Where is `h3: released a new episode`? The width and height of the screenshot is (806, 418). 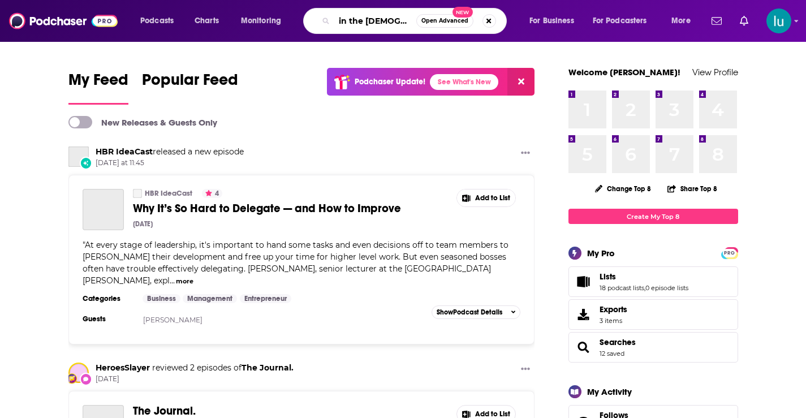 h3: released a new episode is located at coordinates (170, 152).